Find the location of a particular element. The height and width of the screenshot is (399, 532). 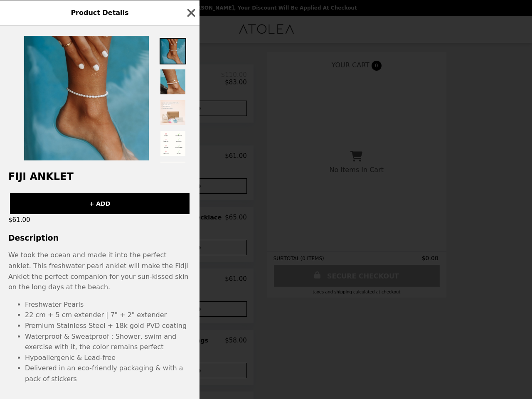

li: Waterproof & Sweatproof : Shower, swim and exercise with it, the color remains perfect is located at coordinates (108, 342).